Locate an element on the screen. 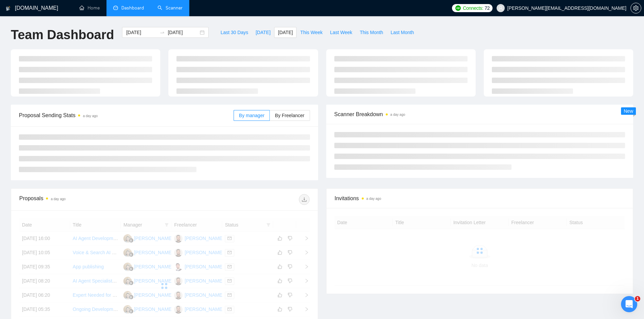  a: setting is located at coordinates (636, 8).